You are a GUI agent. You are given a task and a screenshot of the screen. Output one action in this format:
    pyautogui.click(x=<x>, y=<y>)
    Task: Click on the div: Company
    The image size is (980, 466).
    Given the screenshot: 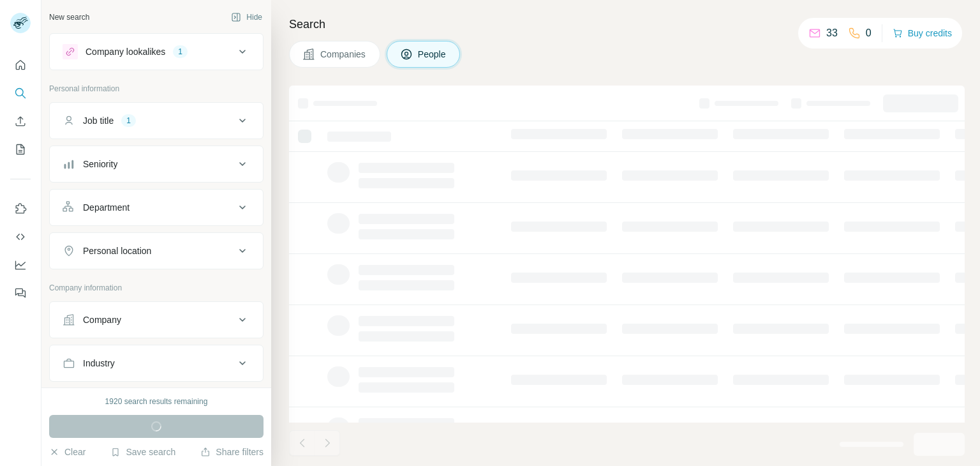 What is the action you would take?
    pyautogui.click(x=102, y=320)
    